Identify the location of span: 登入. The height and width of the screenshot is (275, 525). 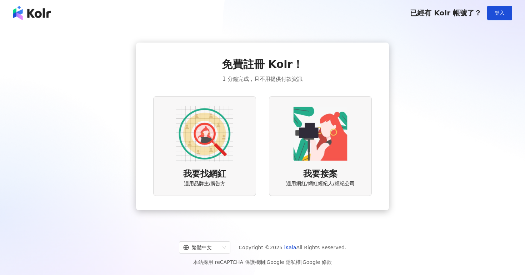
(500, 13).